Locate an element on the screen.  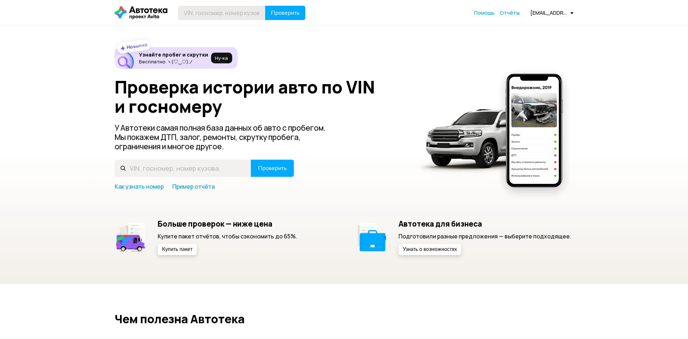
button: Купить пакет is located at coordinates (177, 250).